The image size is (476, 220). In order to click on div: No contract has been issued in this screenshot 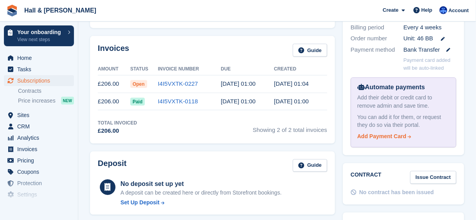, I will do `click(397, 193)`.